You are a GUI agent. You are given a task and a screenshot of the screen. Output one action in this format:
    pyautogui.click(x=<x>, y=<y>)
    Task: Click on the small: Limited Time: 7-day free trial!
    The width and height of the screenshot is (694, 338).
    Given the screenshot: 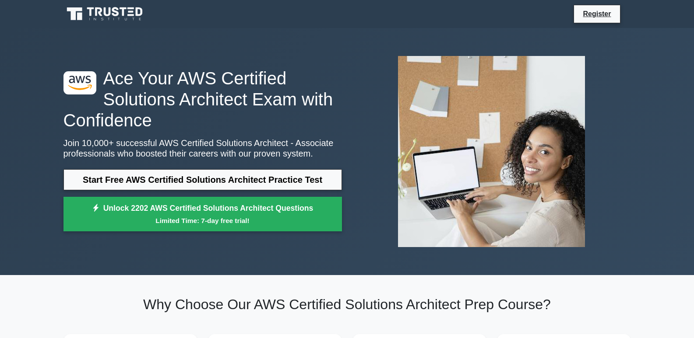 What is the action you would take?
    pyautogui.click(x=203, y=221)
    